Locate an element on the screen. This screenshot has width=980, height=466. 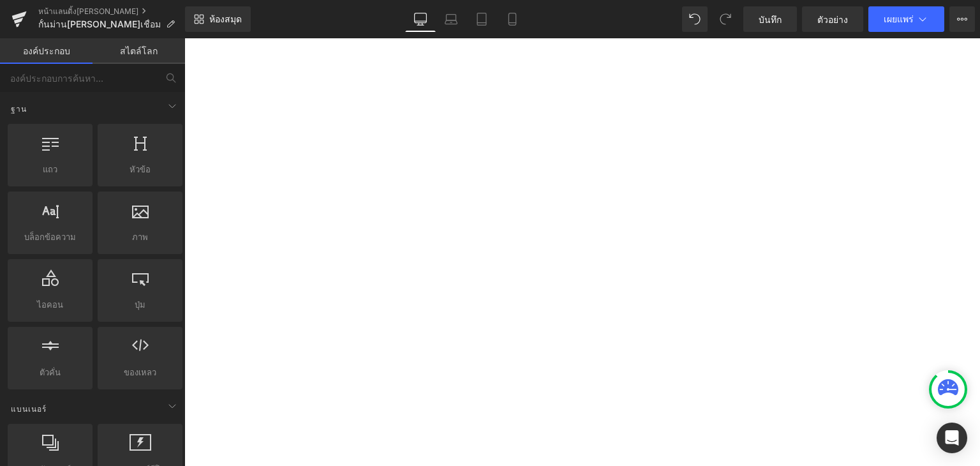
font: ตัวคั่น is located at coordinates (50, 372).